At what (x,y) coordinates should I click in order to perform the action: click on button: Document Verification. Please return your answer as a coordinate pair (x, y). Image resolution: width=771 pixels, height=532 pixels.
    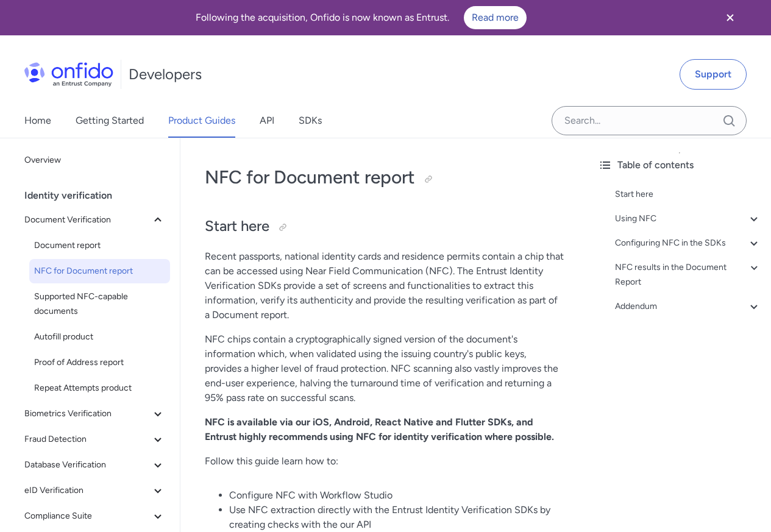
    Looking at the image, I should click on (94, 221).